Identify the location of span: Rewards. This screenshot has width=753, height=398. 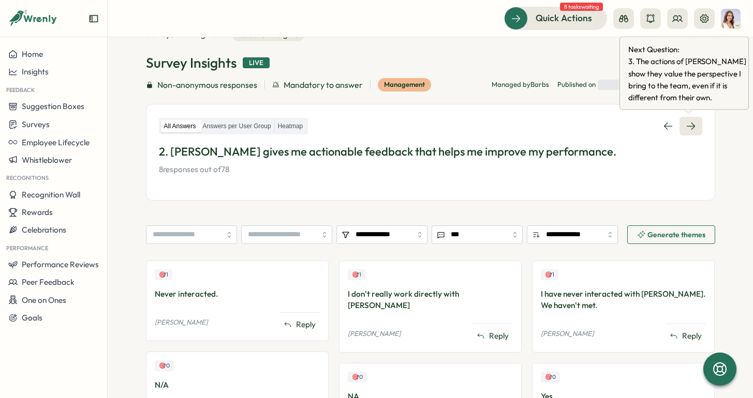
(37, 212).